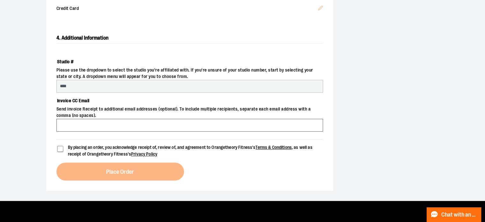 This screenshot has height=222, width=485. What do you see at coordinates (459, 214) in the screenshot?
I see `span: Chat with an Expert` at bounding box center [459, 214].